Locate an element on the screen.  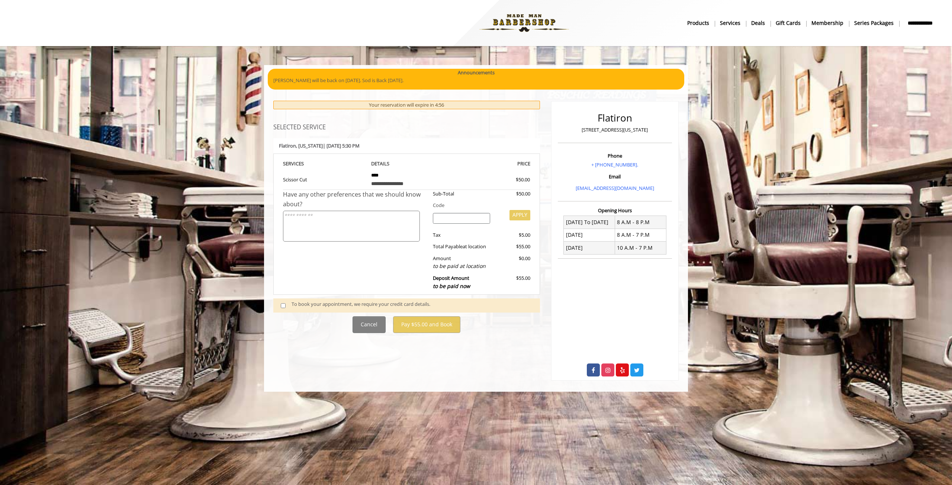
h2: Flatiron is located at coordinates (615, 118).